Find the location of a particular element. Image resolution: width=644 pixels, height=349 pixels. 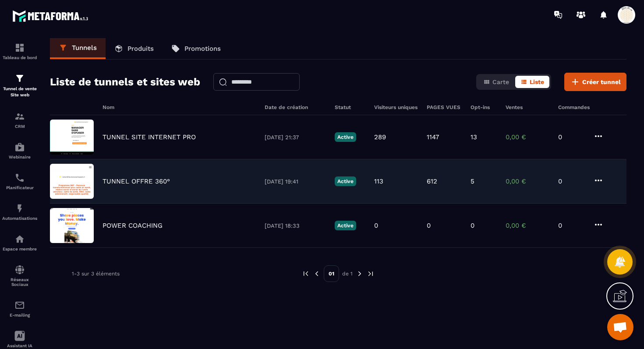

p: Automatisations is located at coordinates (20, 218).